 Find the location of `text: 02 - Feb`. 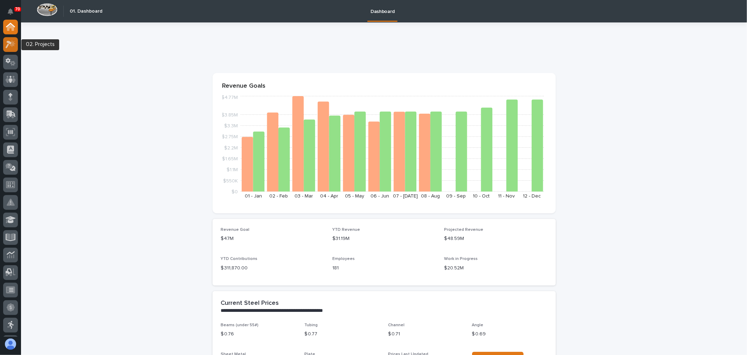

text: 02 - Feb is located at coordinates (279, 196).